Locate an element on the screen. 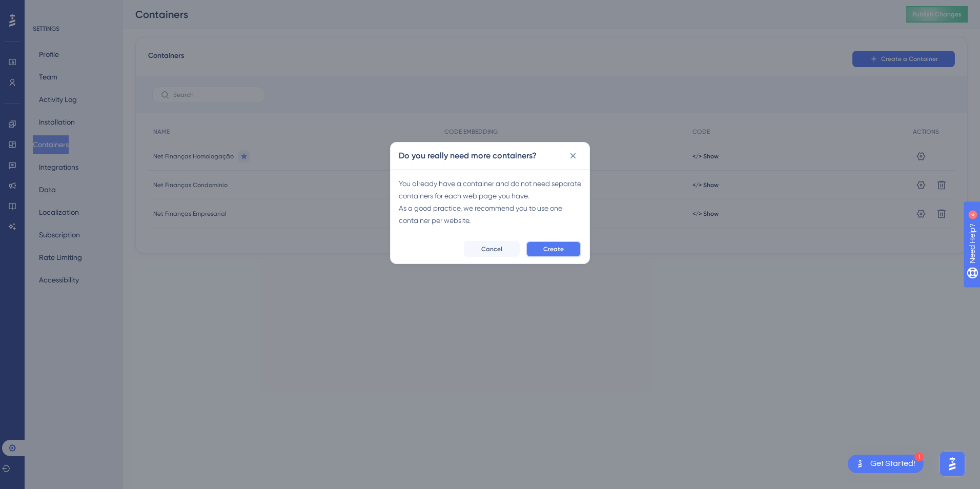  div: You already have a container and do not need separate containers for each web page you have. As a... is located at coordinates (490, 202).